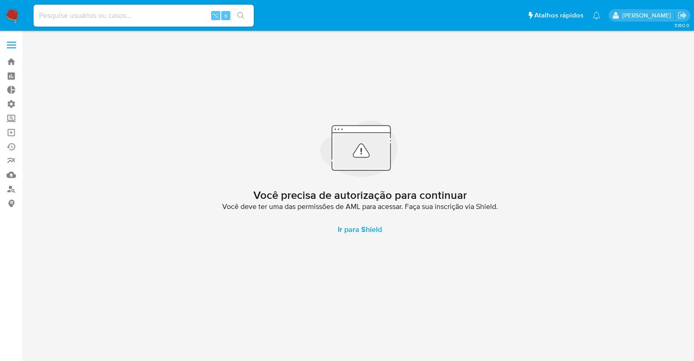 This screenshot has width=694, height=361. Describe the element at coordinates (144, 16) in the screenshot. I see `input: Pesquise usuários ou casos...` at that location.